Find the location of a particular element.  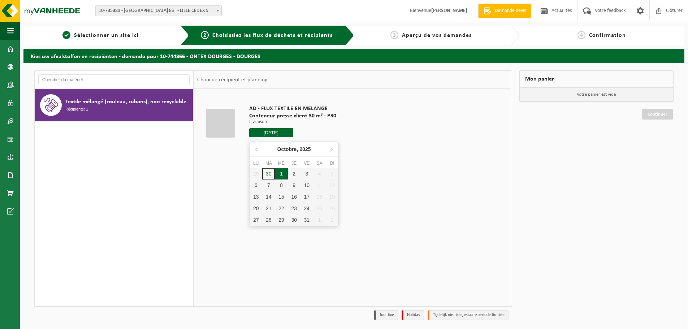

span: 10-735389 - SUEZ RV NORD EST - LILLE CEDEX 9 is located at coordinates (159, 11).